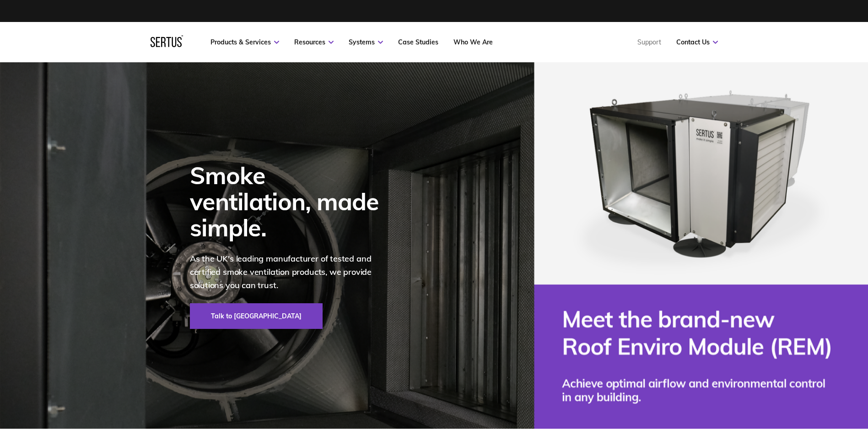 This screenshot has width=868, height=437. Describe the element at coordinates (245, 42) in the screenshot. I see `a: Products & Services` at that location.